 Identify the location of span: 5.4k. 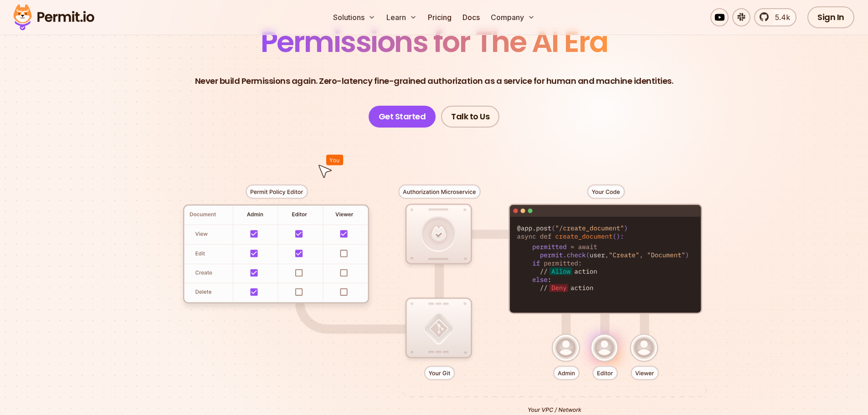
(779, 17).